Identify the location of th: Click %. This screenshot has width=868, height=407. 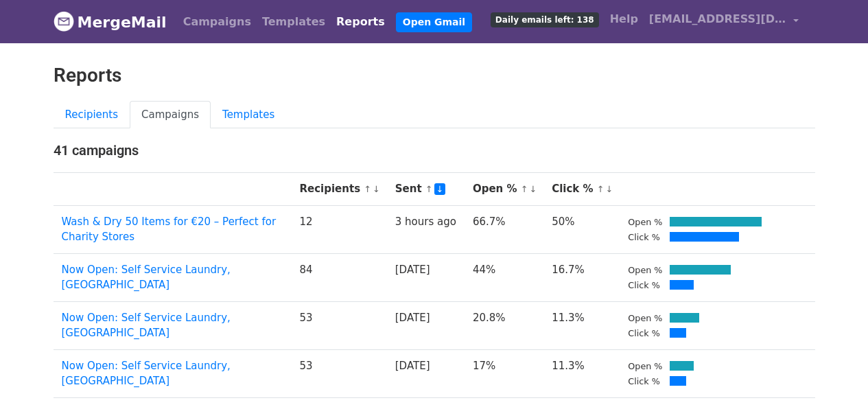
(581, 189).